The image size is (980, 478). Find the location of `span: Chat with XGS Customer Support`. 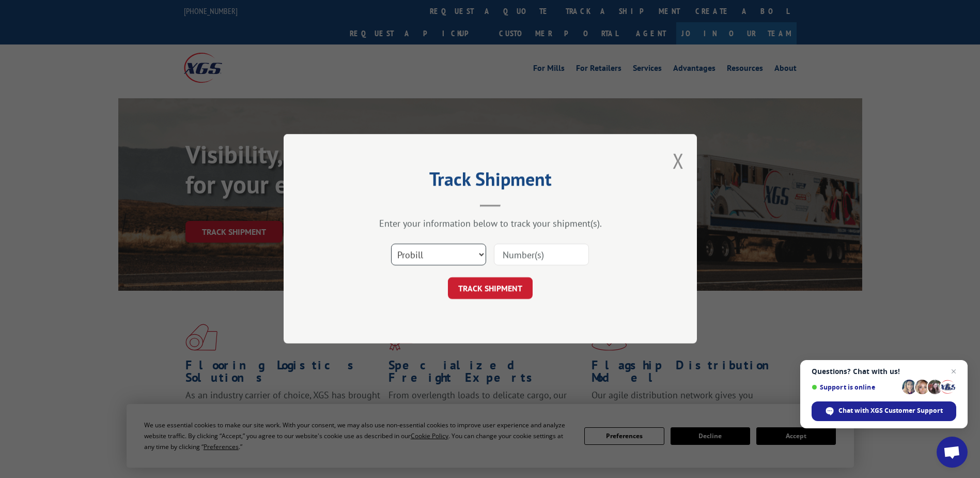

span: Chat with XGS Customer Support is located at coordinates (890, 411).